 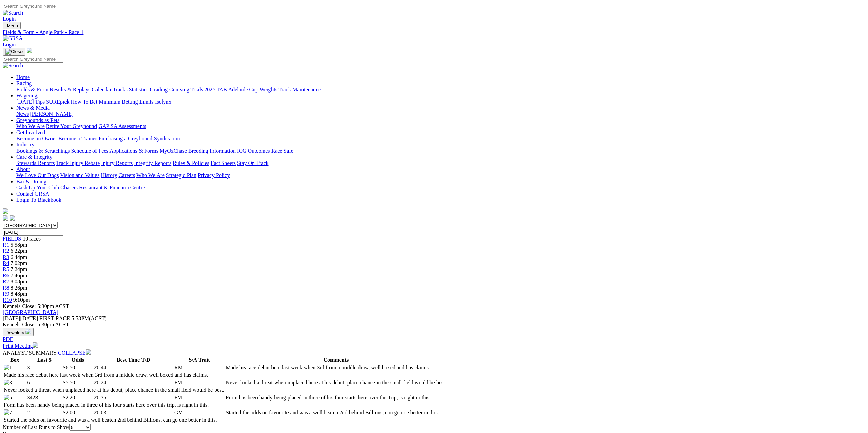 I want to click on img: printer.svg, so click(x=36, y=345).